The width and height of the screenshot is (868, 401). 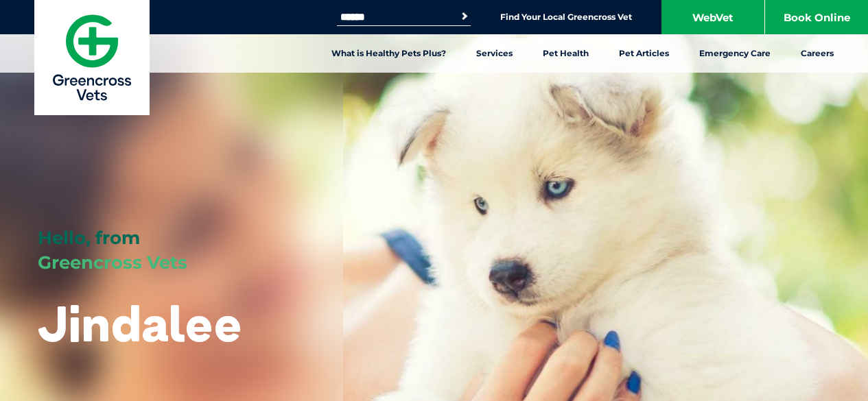 What do you see at coordinates (643, 53) in the screenshot?
I see `a: Pet Articles` at bounding box center [643, 53].